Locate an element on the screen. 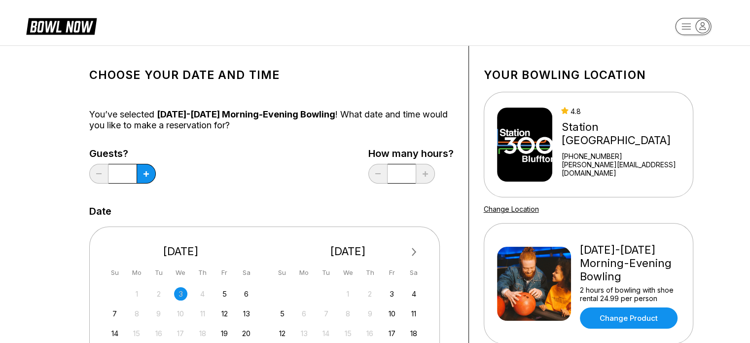 Image resolution: width=750 pixels, height=343 pixels. div: Not available Tuesday, September 9th, 2025 is located at coordinates (158, 313).